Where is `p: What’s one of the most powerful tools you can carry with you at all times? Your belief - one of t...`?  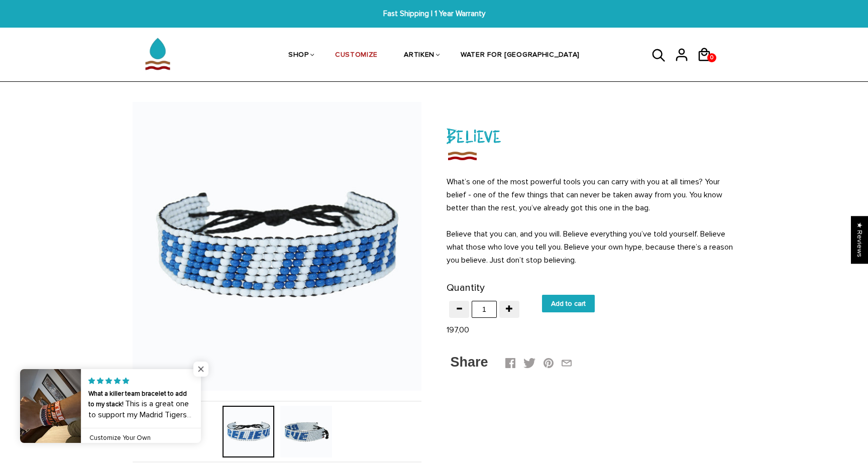 p: What’s one of the most powerful tools you can carry with you at all times? Your belief - one of t... is located at coordinates (590, 221).